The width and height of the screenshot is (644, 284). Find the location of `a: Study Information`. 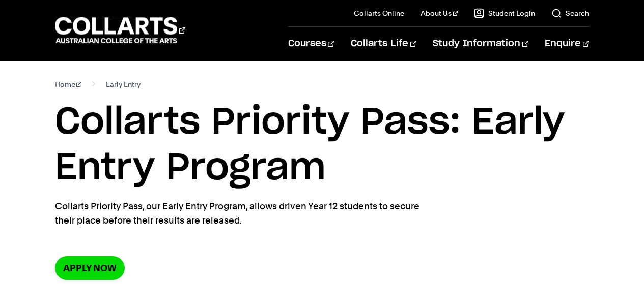

a: Study Information is located at coordinates (481, 44).